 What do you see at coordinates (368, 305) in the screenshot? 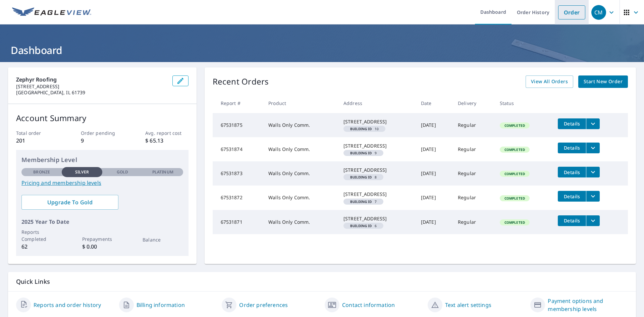
I see `a: Contact information` at bounding box center [368, 305].